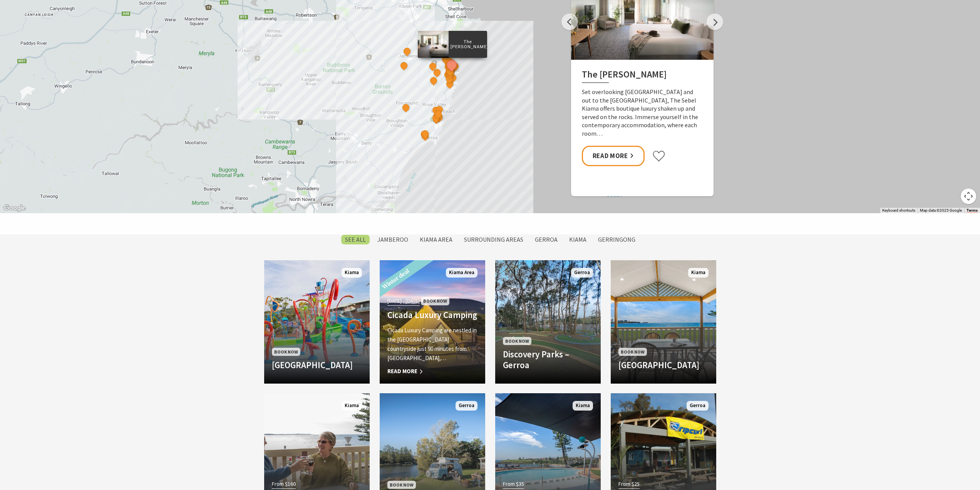 The width and height of the screenshot is (980, 490). Describe the element at coordinates (629, 484) in the screenshot. I see `span: From $25` at that location.